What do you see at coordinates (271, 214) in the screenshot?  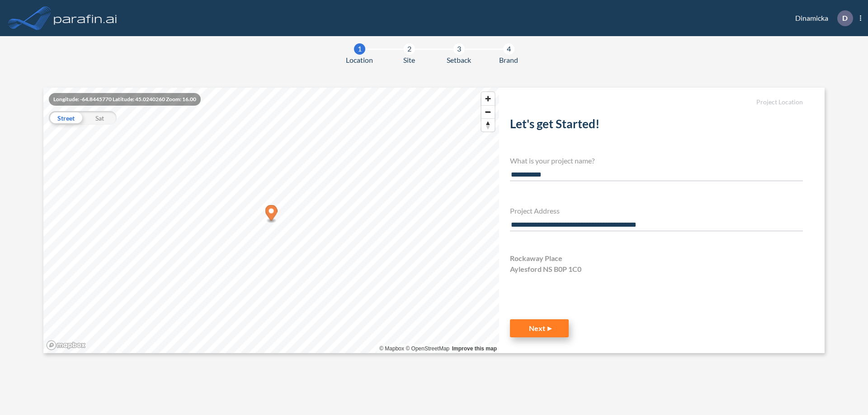 I see `div: Map marker` at bounding box center [271, 214].